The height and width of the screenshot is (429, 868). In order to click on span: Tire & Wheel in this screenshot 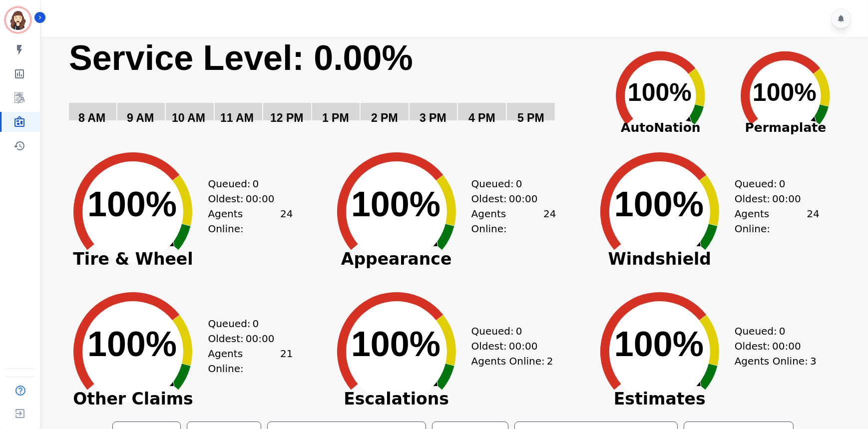, I will do `click(133, 259)`.